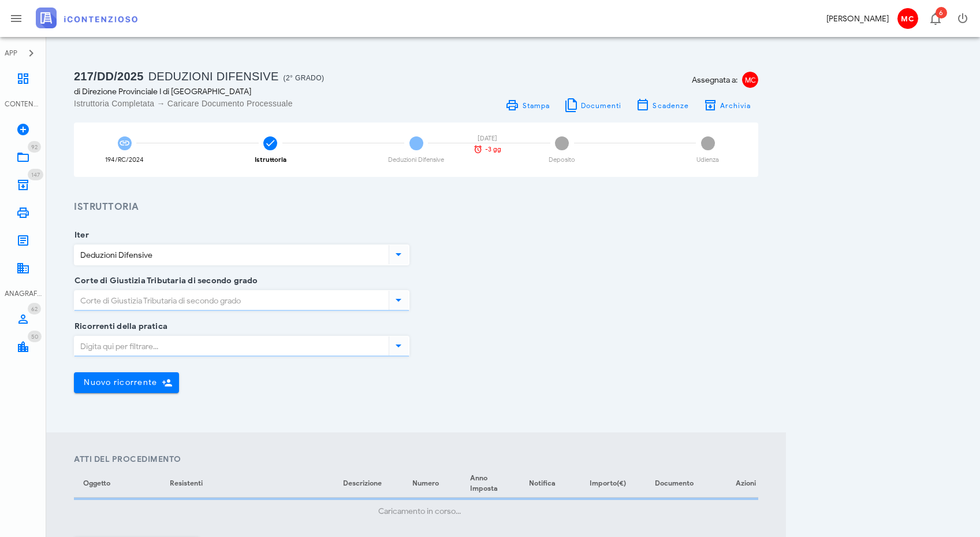  Describe the element at coordinates (527, 105) in the screenshot. I see `a: Stampa` at that location.